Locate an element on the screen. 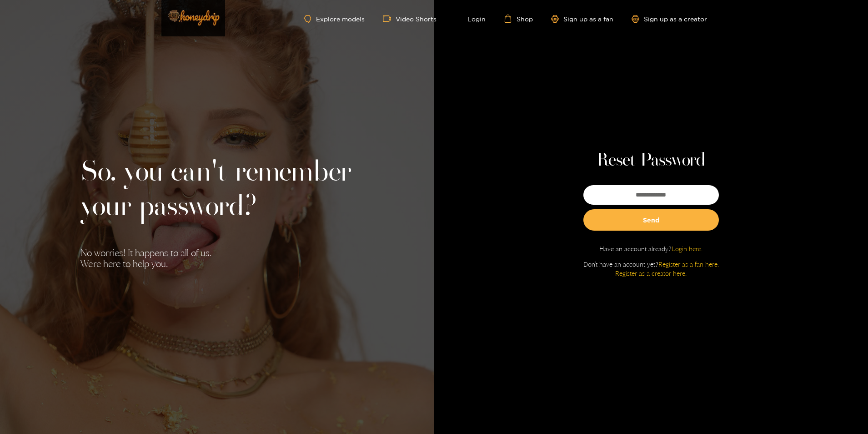 This screenshot has height=434, width=868. a: Explore models is located at coordinates (334, 18).